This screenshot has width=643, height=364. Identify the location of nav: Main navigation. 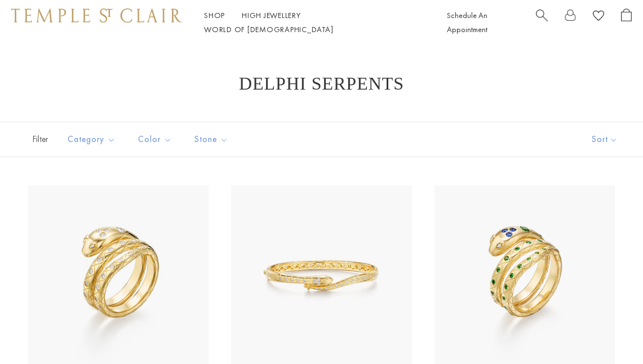
(313, 22).